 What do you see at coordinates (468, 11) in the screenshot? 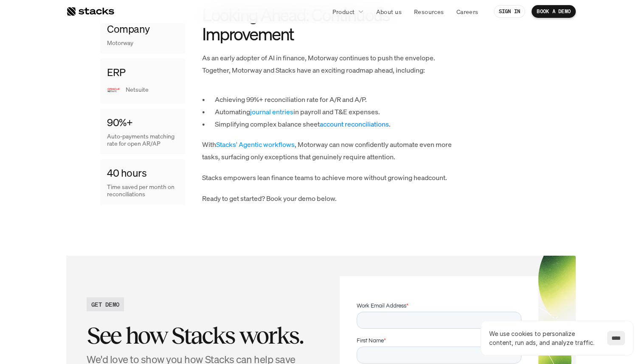
I see `p: Careers` at bounding box center [468, 11].